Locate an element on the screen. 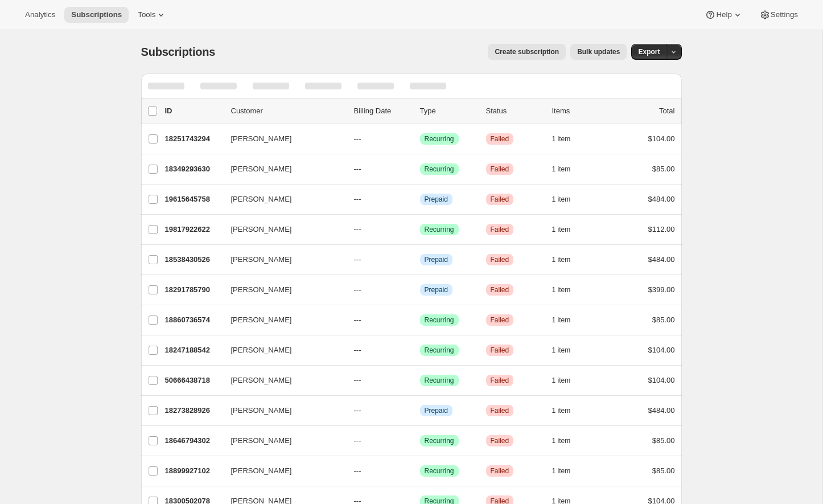  span: $399.00 is located at coordinates (662, 289).